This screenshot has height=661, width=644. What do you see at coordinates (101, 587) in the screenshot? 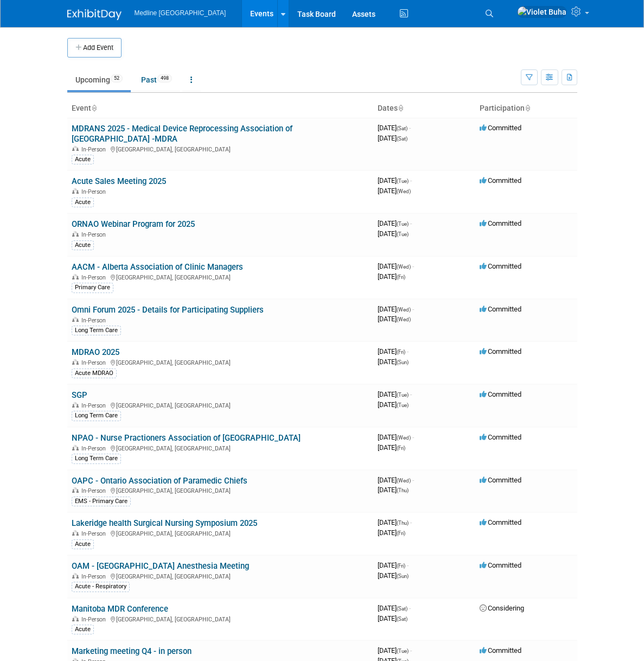
I see `div: Acute - Respiratory` at bounding box center [101, 587].